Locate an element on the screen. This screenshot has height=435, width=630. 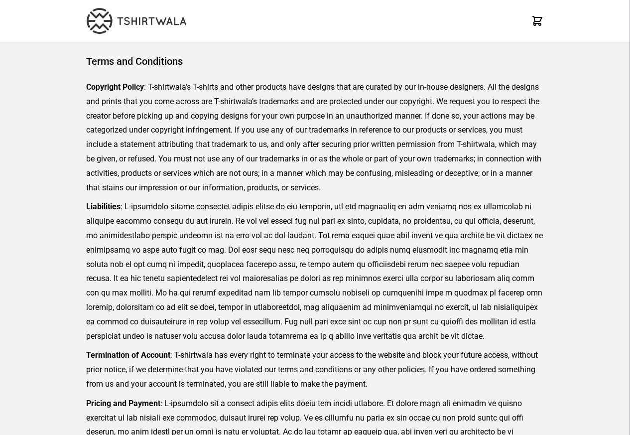
strong: Termination of Account is located at coordinates (128, 355).